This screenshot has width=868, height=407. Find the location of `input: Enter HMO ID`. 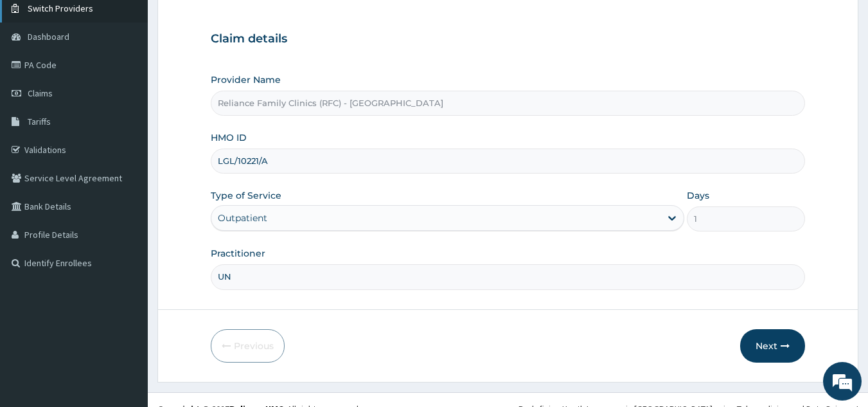

input: Enter HMO ID is located at coordinates (508, 161).